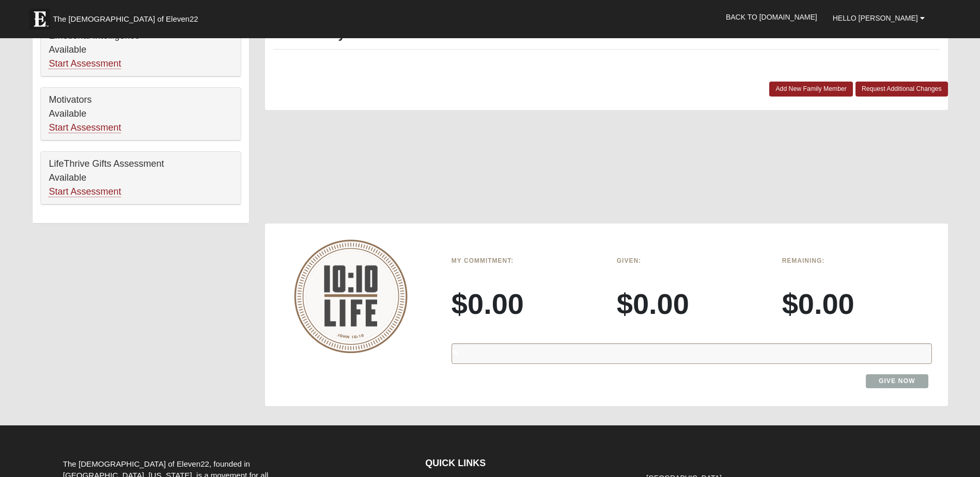 The image size is (980, 477). I want to click on div: Emotional Intelligence Available, so click(140, 50).